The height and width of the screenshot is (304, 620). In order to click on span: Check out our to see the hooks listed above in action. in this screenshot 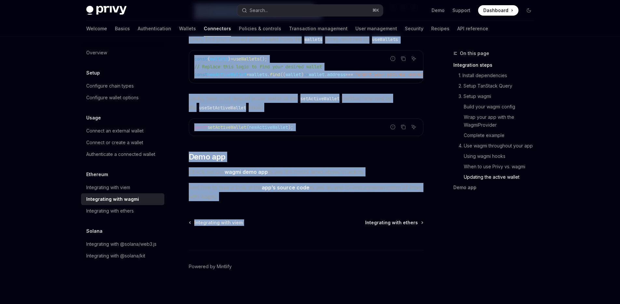, I will do `click(306, 172)`.